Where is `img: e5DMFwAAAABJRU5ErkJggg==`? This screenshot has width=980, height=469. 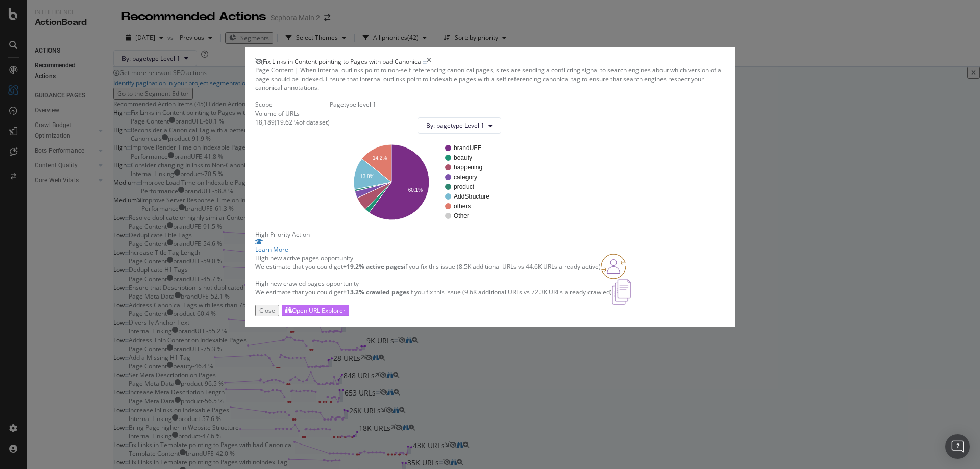
img: e5DMFwAAAABJRU5ErkJggg== is located at coordinates (622, 292).